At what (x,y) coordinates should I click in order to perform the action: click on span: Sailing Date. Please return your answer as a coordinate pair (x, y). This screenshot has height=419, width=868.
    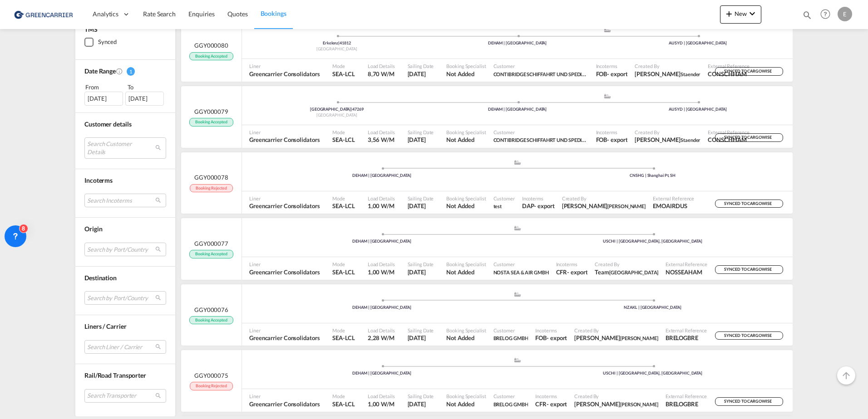
    Looking at the image, I should click on (421, 66).